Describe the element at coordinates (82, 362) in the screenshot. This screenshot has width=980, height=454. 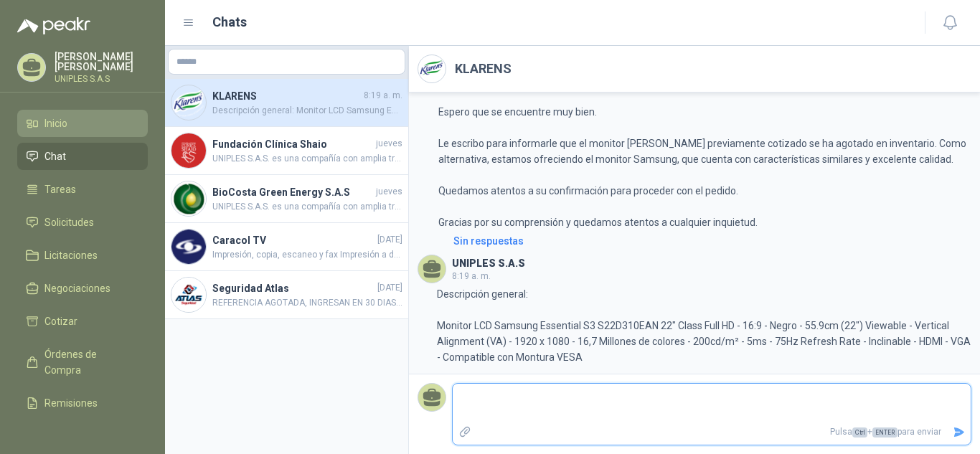
I see `a: Órdenes de Compra` at that location.